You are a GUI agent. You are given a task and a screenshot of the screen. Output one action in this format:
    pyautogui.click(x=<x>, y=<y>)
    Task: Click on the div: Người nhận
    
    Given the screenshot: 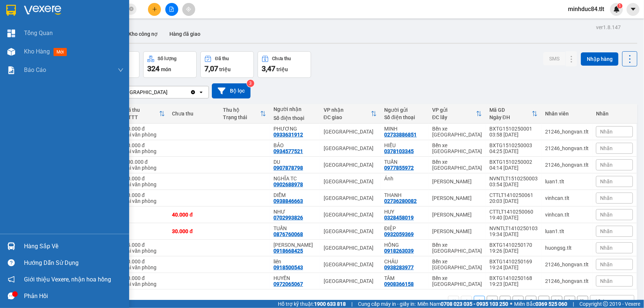 What is the action you would take?
    pyautogui.click(x=294, y=109)
    